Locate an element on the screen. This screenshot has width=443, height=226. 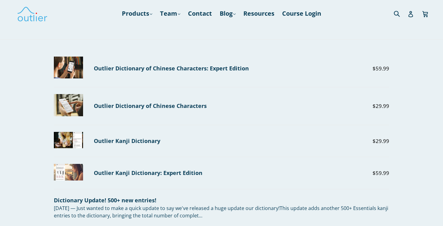
a: Products is located at coordinates (137, 14).